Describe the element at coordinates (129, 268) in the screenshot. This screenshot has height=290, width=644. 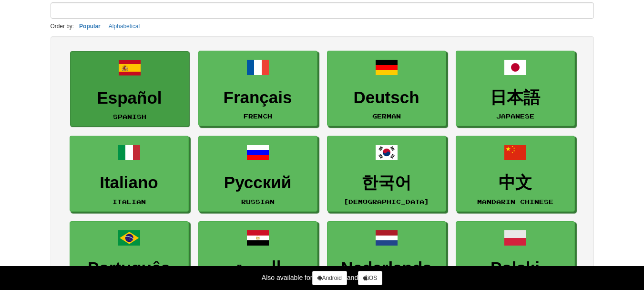
I see `h3: Português` at that location.